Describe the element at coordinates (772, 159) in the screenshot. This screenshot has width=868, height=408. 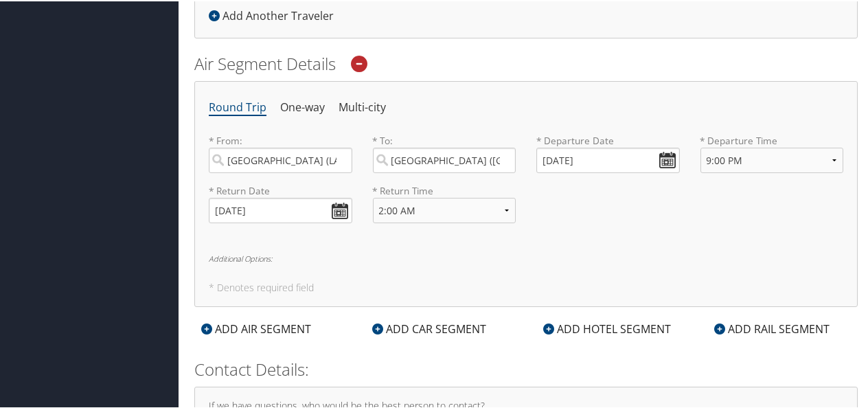
I see `select: * Departure Time` at that location.